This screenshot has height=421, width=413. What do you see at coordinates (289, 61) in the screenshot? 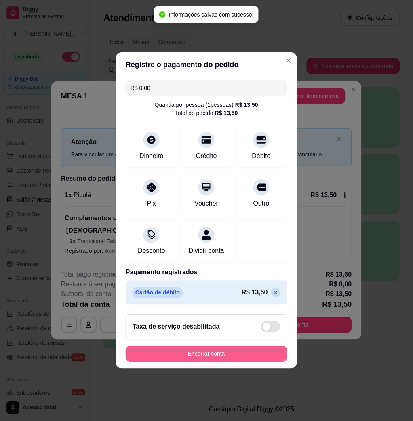
I see `button: Close` at bounding box center [289, 61].